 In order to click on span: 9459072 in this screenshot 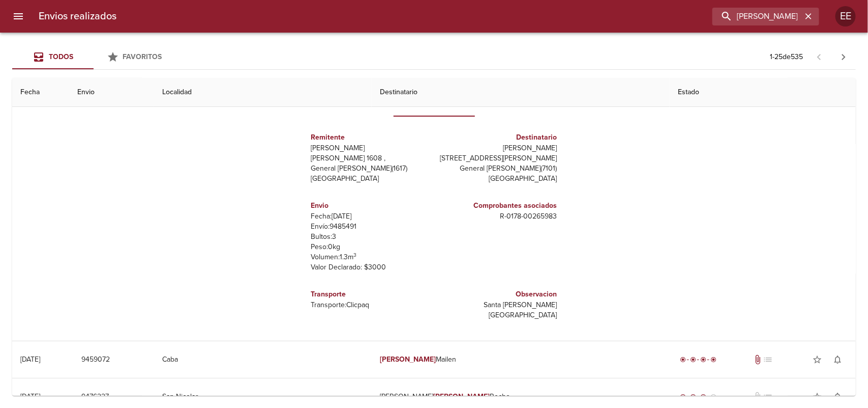, I will do `click(95, 359)`.